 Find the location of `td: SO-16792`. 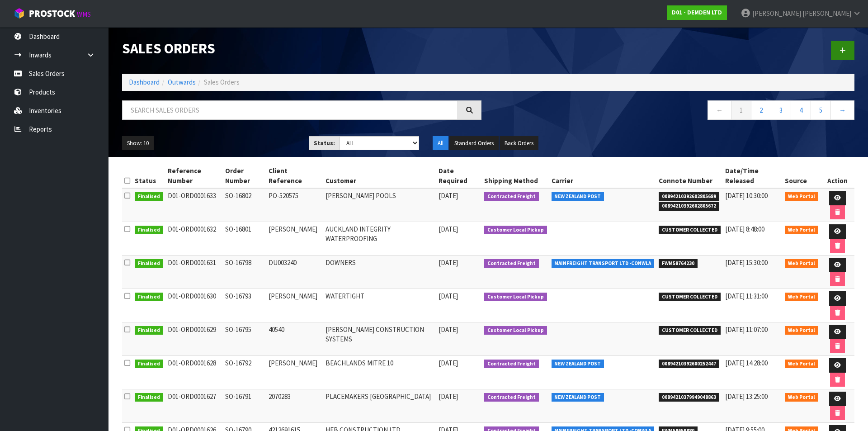

td: SO-16792 is located at coordinates (244, 373).